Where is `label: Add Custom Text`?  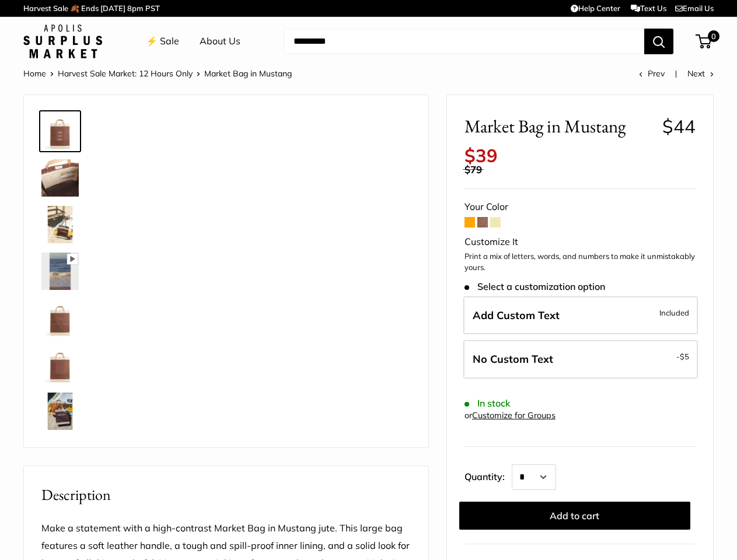 label: Add Custom Text is located at coordinates (581, 315).